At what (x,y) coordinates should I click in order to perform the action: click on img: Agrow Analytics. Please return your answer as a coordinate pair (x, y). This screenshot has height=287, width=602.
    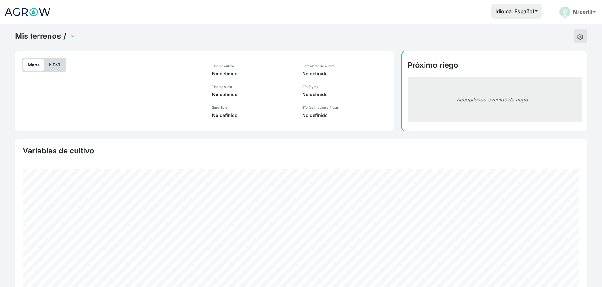
    Looking at the image, I should click on (27, 12).